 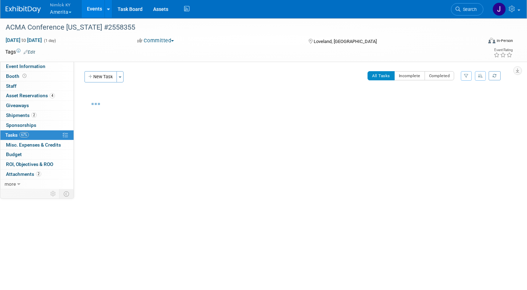 What do you see at coordinates (11, 86) in the screenshot?
I see `span: Staff` at bounding box center [11, 86].